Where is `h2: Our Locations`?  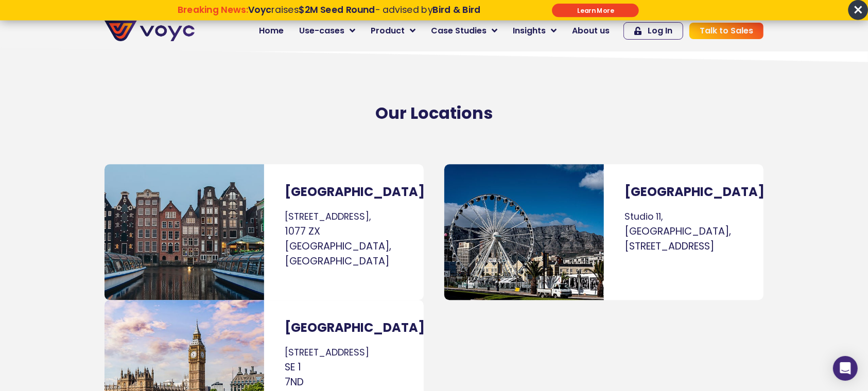
h2: Our Locations is located at coordinates (434, 113).